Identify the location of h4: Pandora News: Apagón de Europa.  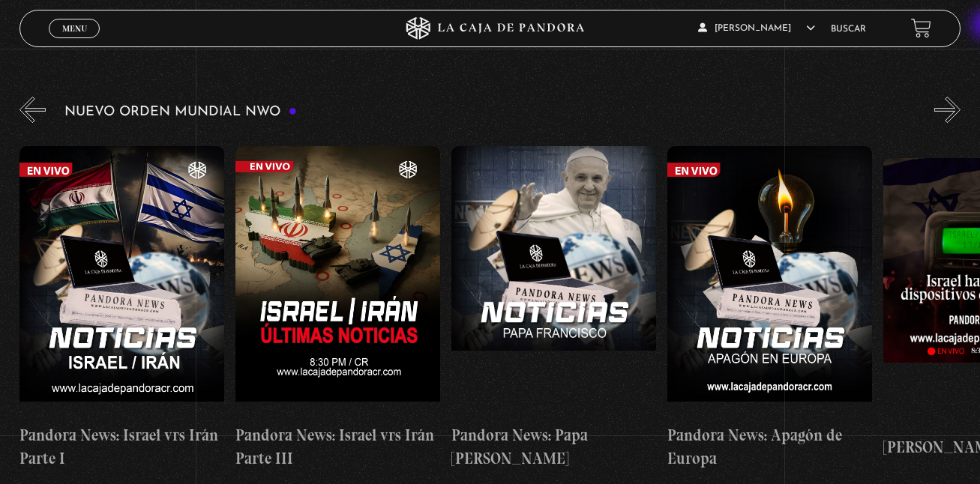
(769, 446).